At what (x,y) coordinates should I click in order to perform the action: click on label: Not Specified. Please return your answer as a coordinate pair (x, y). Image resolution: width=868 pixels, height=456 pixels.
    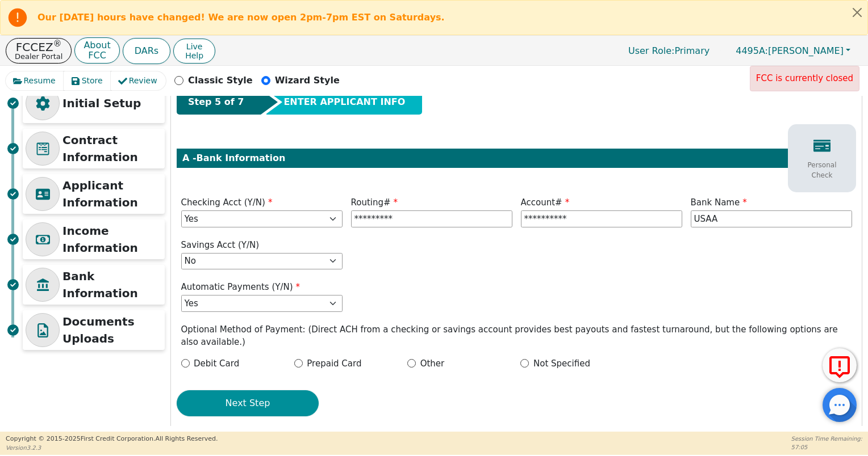
    Looking at the image, I should click on (561, 364).